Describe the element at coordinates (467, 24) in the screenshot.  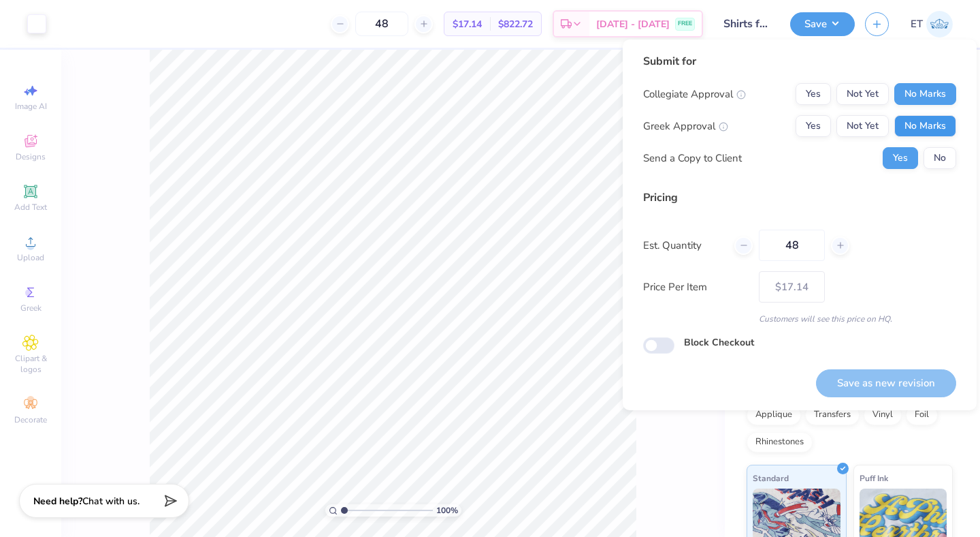
I see `span: $17.14` at that location.